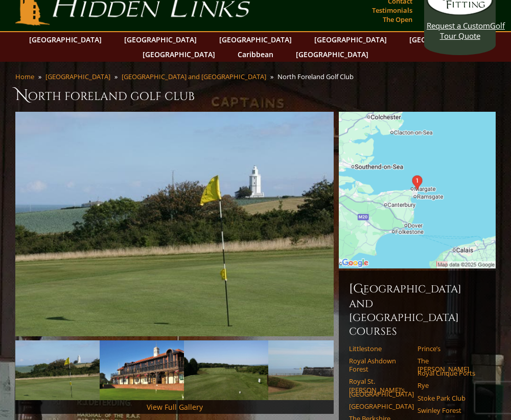  Describe the element at coordinates (380, 349) in the screenshot. I see `a: Littlestone` at that location.